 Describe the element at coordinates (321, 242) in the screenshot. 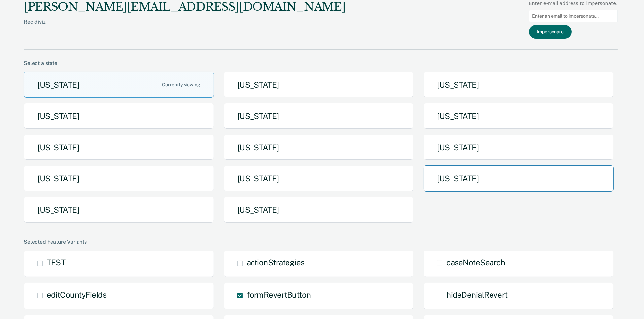

I see `div: Selected Feature Variants` at that location.